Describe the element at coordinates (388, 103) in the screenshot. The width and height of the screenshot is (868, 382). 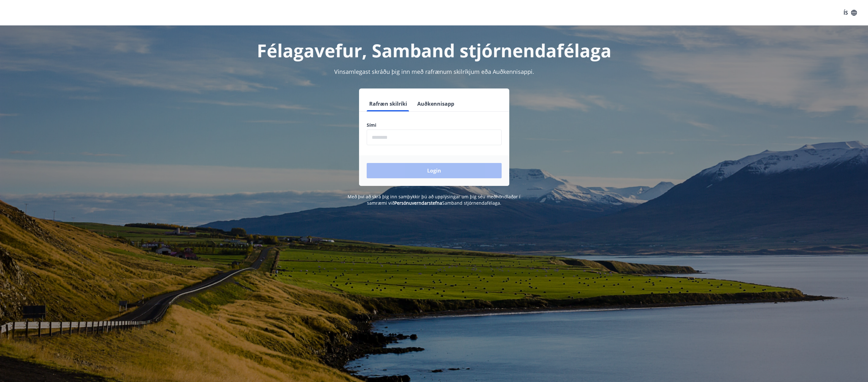
I see `button: Rafræn skilríki` at that location.